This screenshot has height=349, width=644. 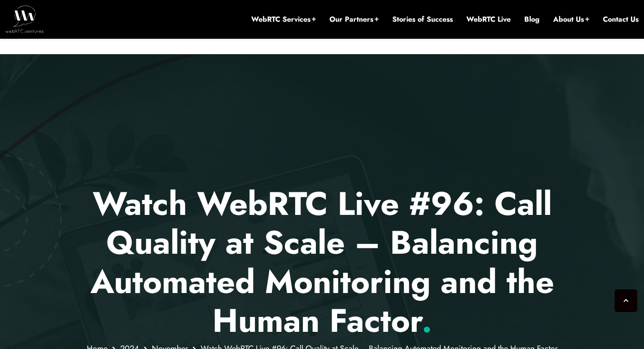 I want to click on a: WebRTC Services, so click(x=283, y=19).